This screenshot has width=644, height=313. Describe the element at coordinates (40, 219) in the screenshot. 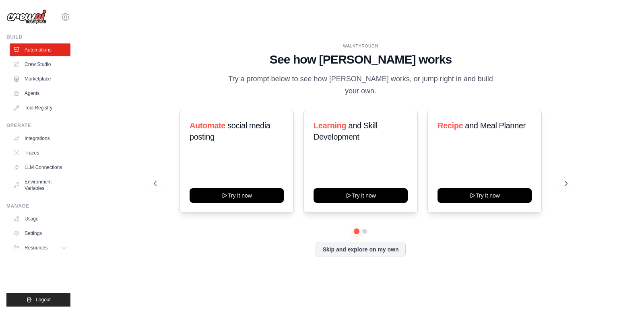

I see `a: Usage` at that location.